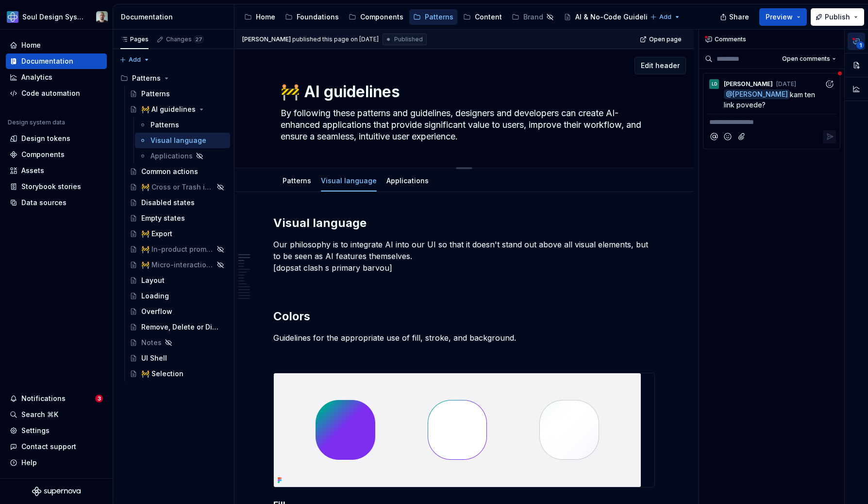 This screenshot has height=504, width=868. I want to click on button: Add, so click(664, 17).